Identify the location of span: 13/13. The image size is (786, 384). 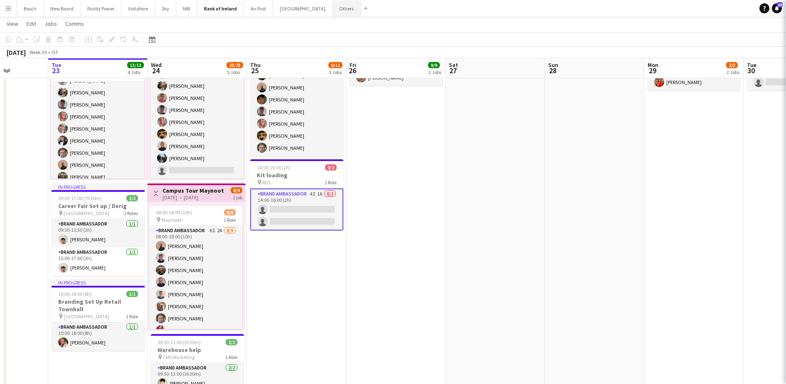
(135, 65).